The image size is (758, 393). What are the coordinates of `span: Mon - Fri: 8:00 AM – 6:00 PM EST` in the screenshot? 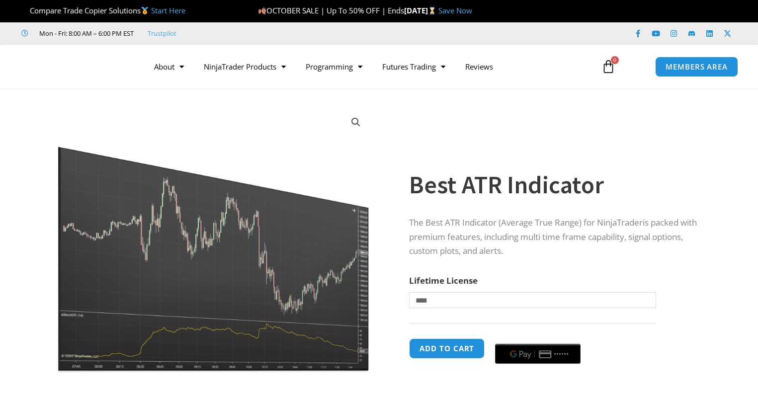 It's located at (85, 33).